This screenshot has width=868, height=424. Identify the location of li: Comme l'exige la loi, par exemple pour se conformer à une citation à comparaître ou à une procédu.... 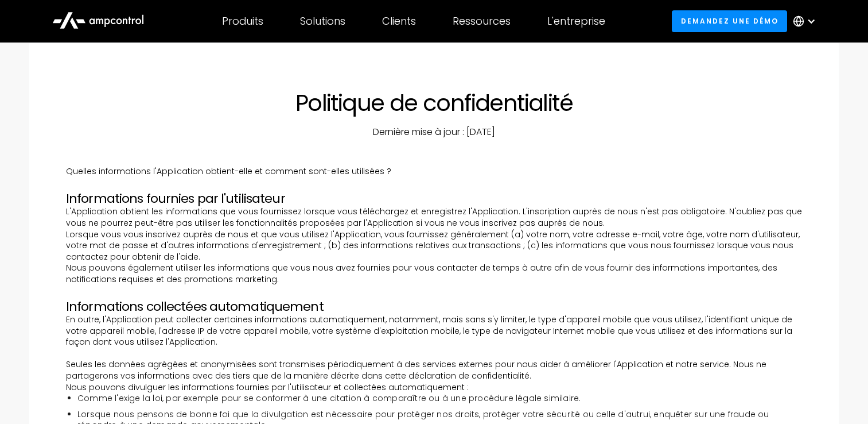
(440, 398).